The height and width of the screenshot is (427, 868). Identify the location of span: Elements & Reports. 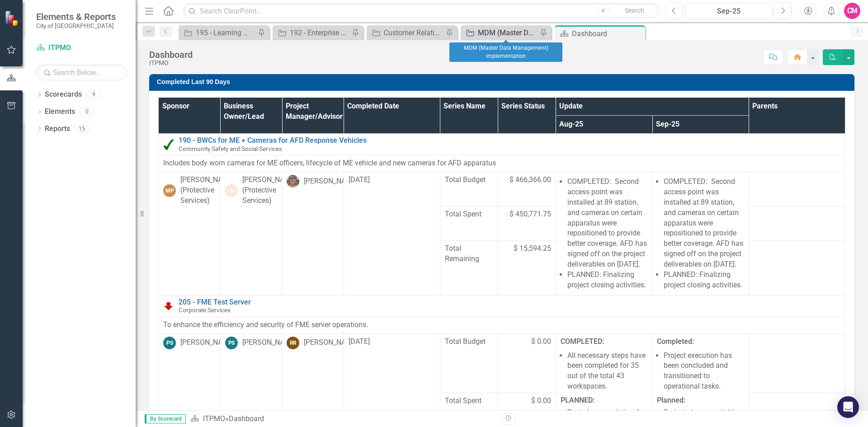
(76, 16).